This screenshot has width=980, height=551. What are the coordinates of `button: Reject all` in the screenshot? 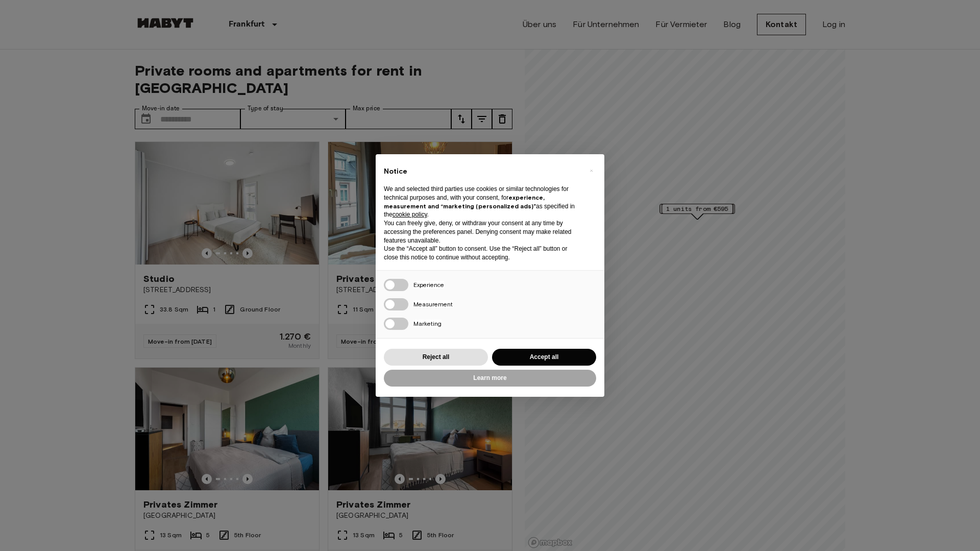 It's located at (436, 356).